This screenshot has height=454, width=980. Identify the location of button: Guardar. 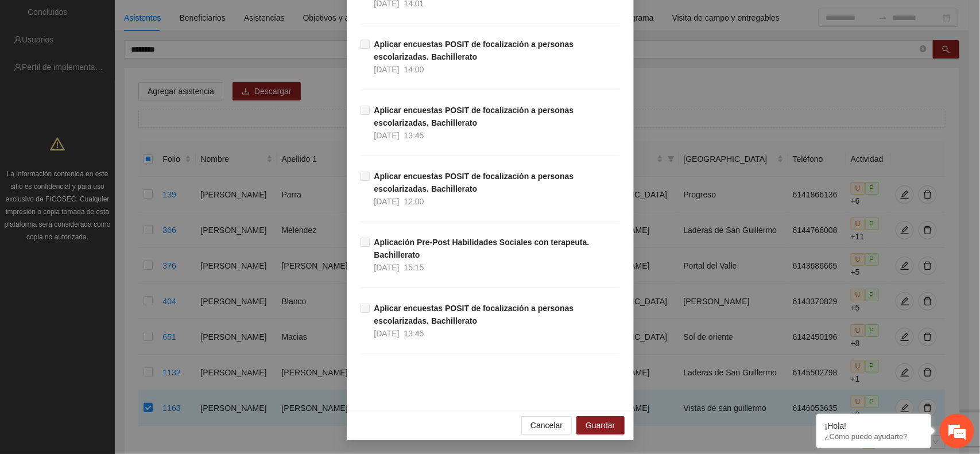
(600, 426).